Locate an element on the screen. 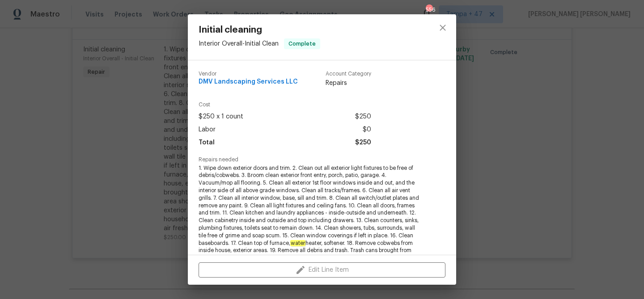 Image resolution: width=644 pixels, height=299 pixels. span: $0 is located at coordinates (367, 129).